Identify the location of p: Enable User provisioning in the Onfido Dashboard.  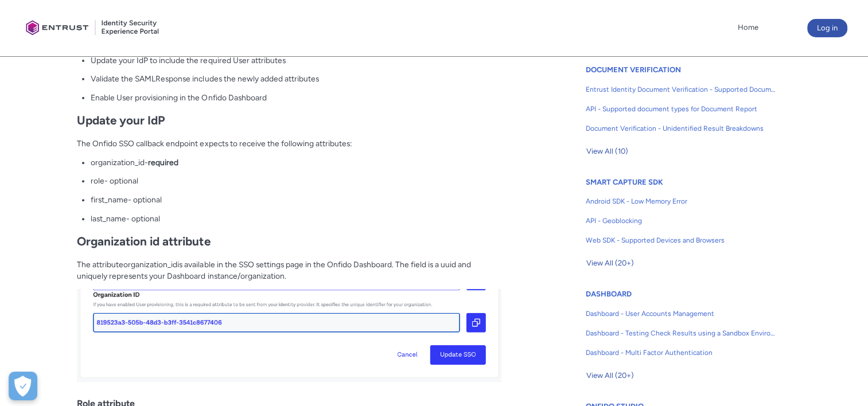
(296, 97).